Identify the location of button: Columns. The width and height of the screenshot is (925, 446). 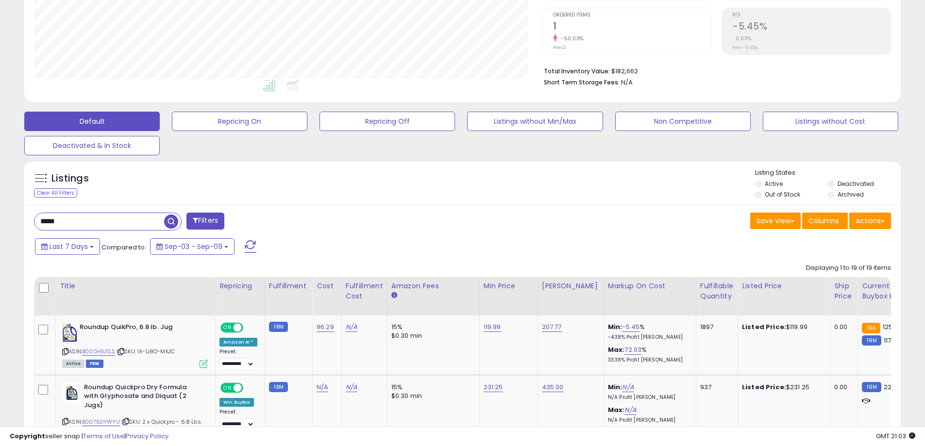
(825, 221).